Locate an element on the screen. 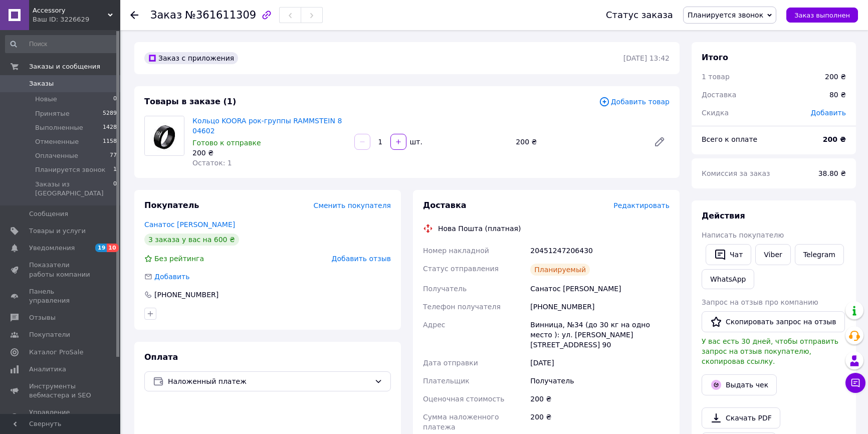 This screenshot has height=434, width=868. span: Готово к отправке is located at coordinates (226, 143).